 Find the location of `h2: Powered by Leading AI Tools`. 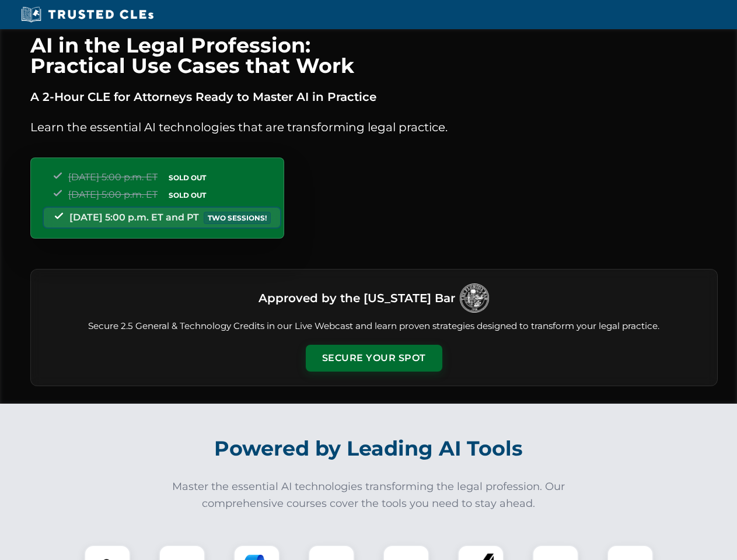

h2: Powered by Leading AI Tools is located at coordinates (369, 449).